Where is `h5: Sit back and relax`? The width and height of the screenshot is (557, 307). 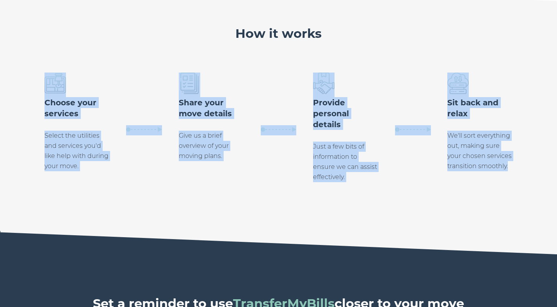 h5: Sit back and relax is located at coordinates (480, 108).